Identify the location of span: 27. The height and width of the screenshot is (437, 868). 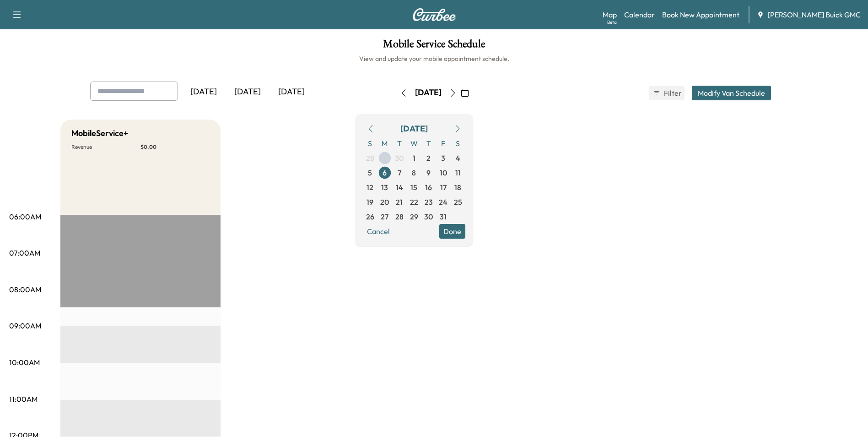
(384, 217).